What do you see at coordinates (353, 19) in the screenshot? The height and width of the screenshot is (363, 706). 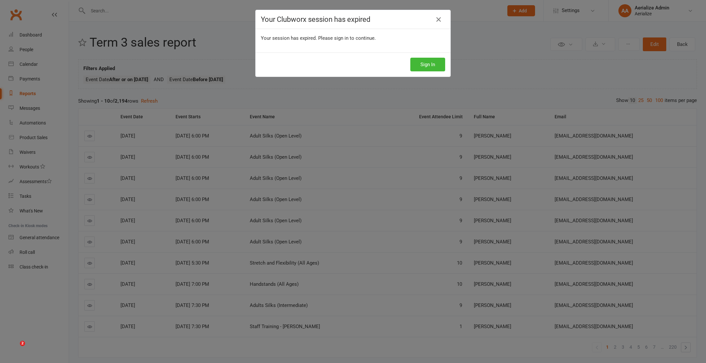 I see `h4: Your Clubworx session has expired` at bounding box center [353, 19].